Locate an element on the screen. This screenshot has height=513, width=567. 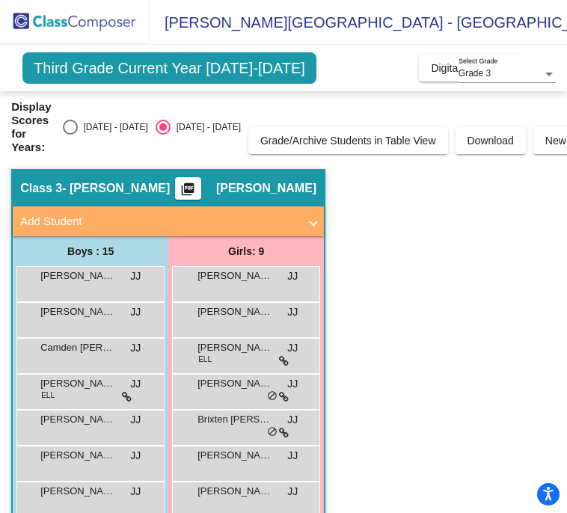
button: Digital Data Wall is located at coordinates (469, 68).